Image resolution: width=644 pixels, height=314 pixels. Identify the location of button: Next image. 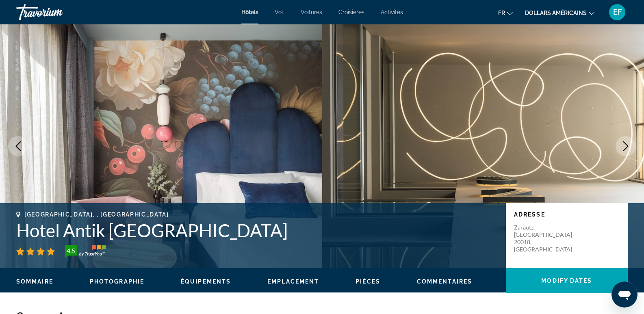
(625, 146).